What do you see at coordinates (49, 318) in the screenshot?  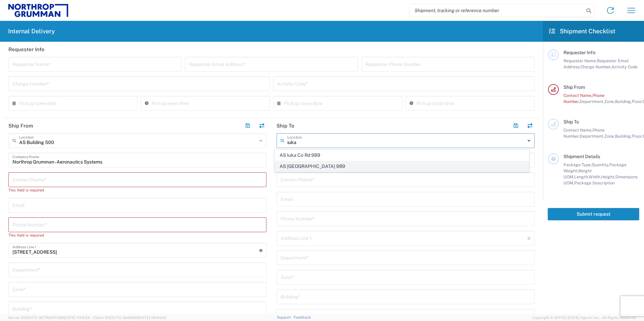 I see `span: Server: 2025.17.0-327f6347098` at bounding box center [49, 318].